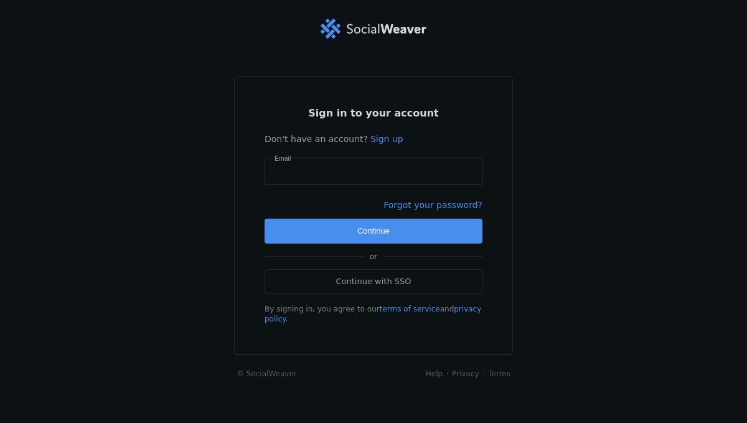 The width and height of the screenshot is (747, 423). Describe the element at coordinates (374, 231) in the screenshot. I see `span: Continue` at that location.